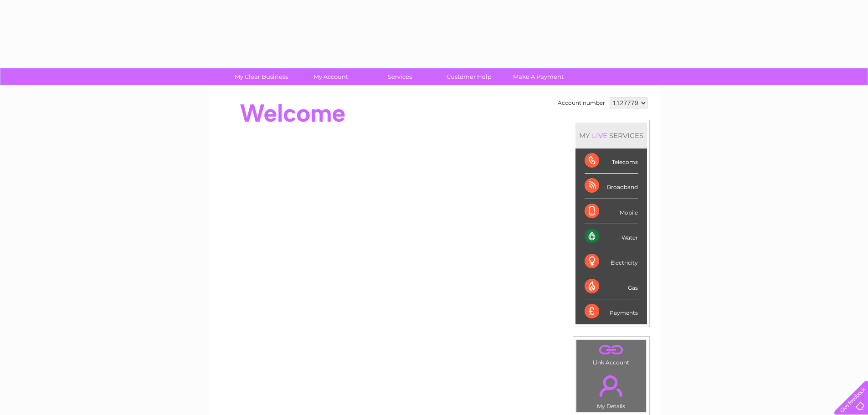 The width and height of the screenshot is (868, 415). I want to click on div: MY SERVICES, so click(611, 135).